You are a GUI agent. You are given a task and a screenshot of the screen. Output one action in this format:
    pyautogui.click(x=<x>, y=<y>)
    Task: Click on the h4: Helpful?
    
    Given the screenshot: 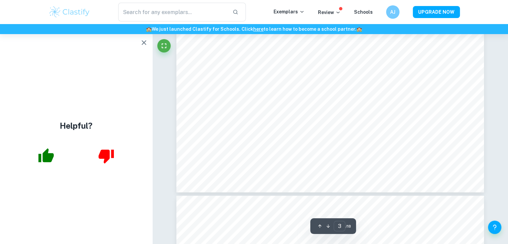 What is the action you would take?
    pyautogui.click(x=76, y=125)
    